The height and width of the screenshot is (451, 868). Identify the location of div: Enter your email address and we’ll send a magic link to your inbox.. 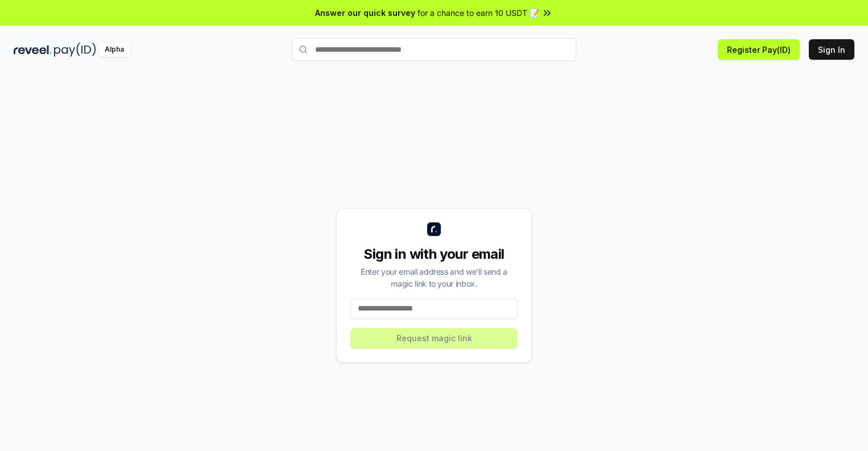
(434, 278).